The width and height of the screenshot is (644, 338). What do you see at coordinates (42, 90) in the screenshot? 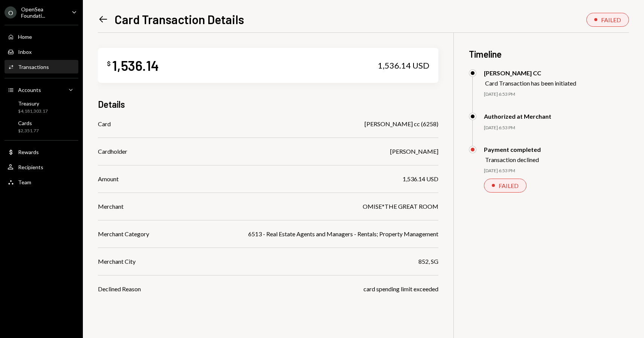
I see `a: Accounts` at bounding box center [42, 90].